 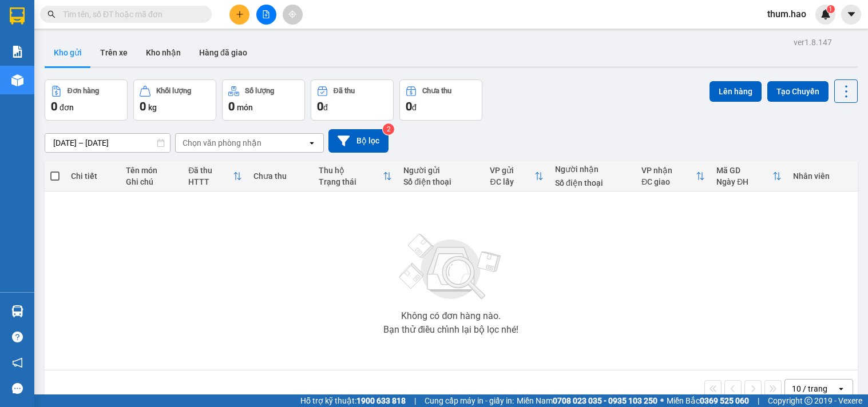 I want to click on span: thum.hao, so click(x=787, y=14).